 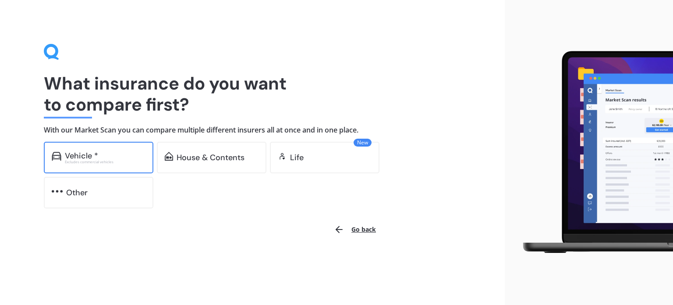 What do you see at coordinates (253, 130) in the screenshot?
I see `h4: With our Market Scan you can compare multiple different insurers all at once and in one place.` at bounding box center [253, 130].